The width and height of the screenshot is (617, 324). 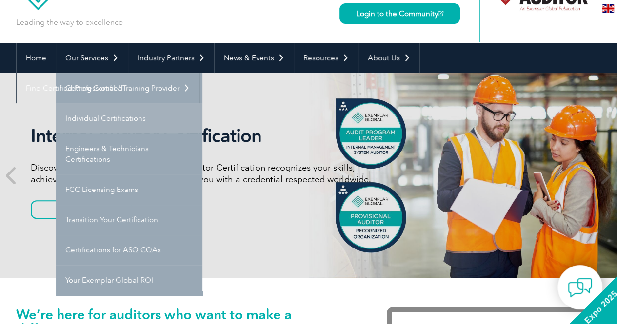 I want to click on a: FCC Licensing Exams, so click(x=129, y=190).